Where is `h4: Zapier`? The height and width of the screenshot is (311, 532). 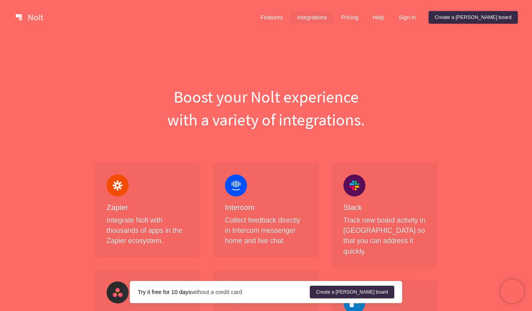
h4: Zapier is located at coordinates (148, 208).